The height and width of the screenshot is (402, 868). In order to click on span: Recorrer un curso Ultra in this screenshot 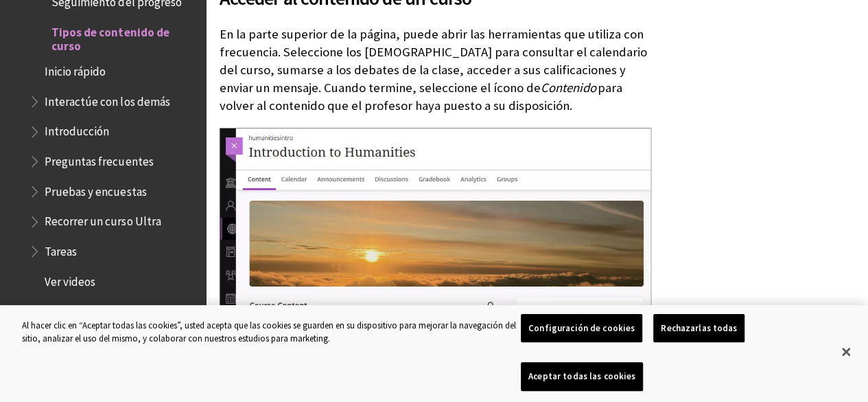, I will do `click(103, 219)`.